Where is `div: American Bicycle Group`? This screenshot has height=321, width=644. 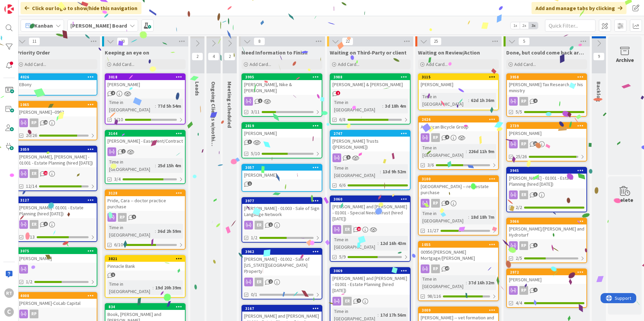 div: American Bicycle Group is located at coordinates (458, 127).